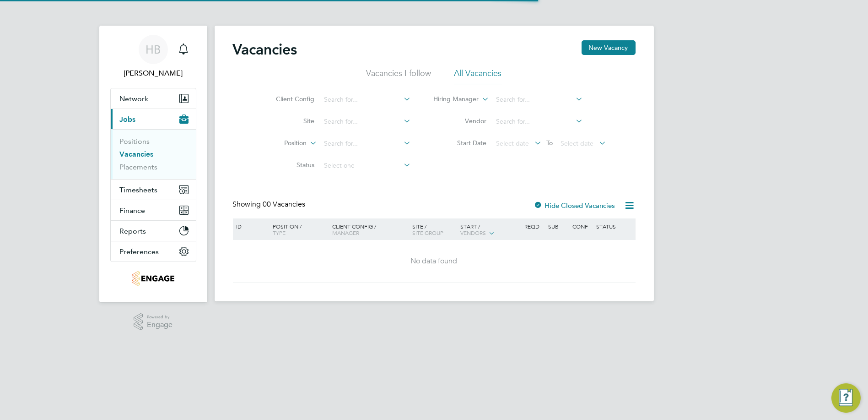 This screenshot has height=420, width=868. What do you see at coordinates (160, 325) in the screenshot?
I see `span: Engage` at bounding box center [160, 325].